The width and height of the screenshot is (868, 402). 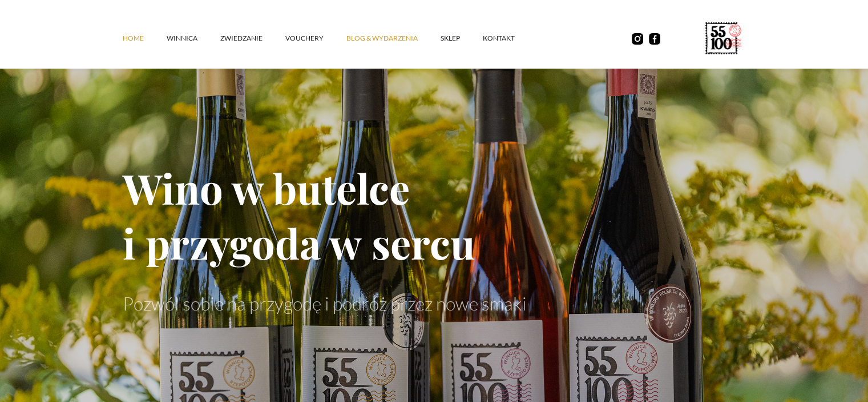 I want to click on a: ZWIEDZANIE, so click(x=253, y=38).